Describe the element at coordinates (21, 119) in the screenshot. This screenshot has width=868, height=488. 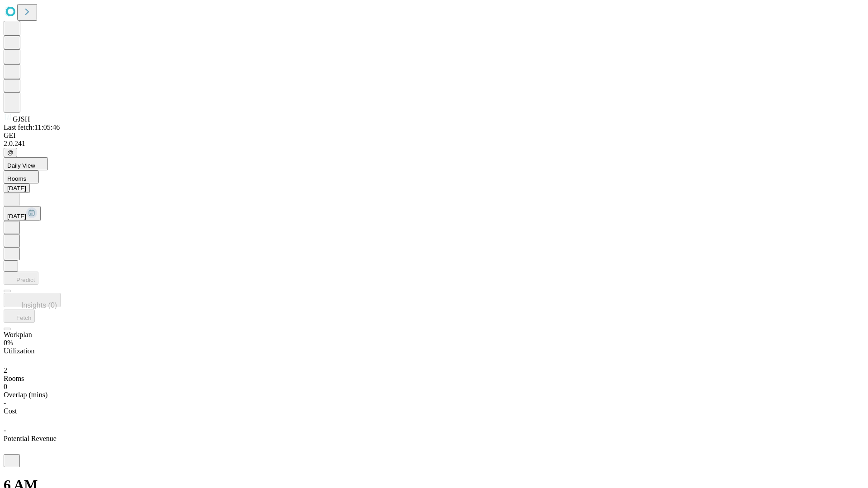
I see `span: GJSH` at that location.